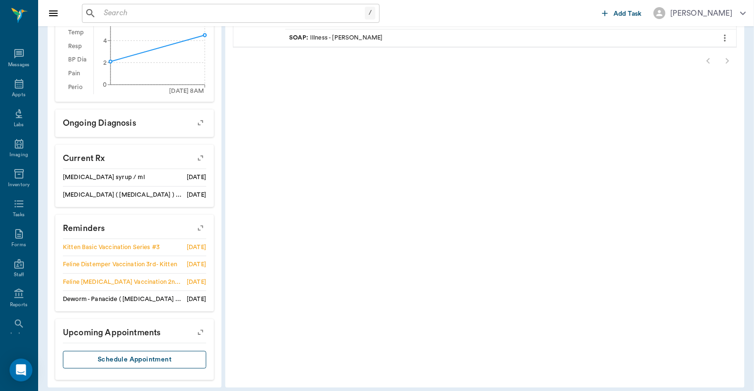  Describe the element at coordinates (725, 38) in the screenshot. I see `button: more` at that location.